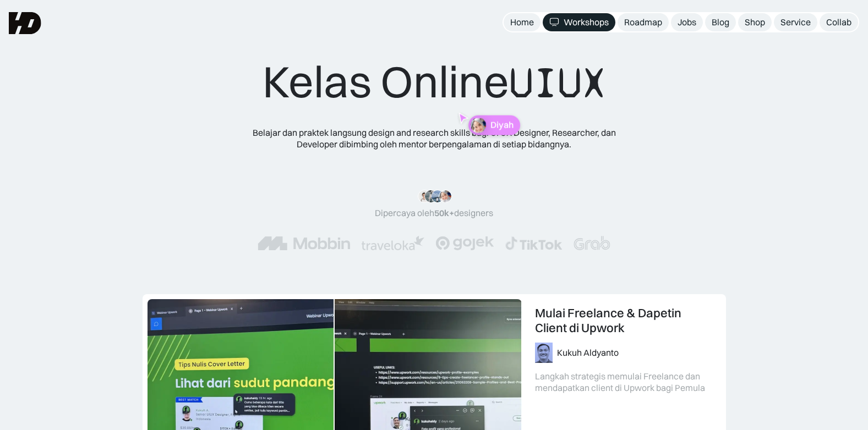  Describe the element at coordinates (579, 22) in the screenshot. I see `a: Workshops` at that location.